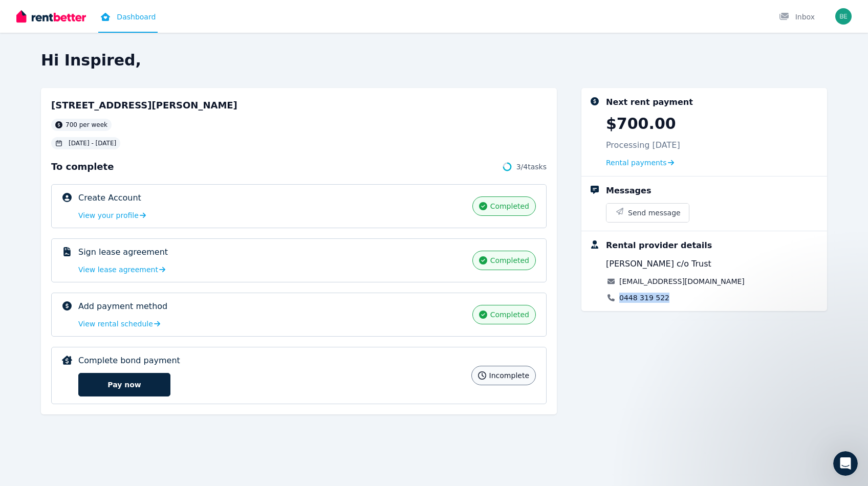  Describe the element at coordinates (86, 125) in the screenshot. I see `span: 700 per week` at that location.